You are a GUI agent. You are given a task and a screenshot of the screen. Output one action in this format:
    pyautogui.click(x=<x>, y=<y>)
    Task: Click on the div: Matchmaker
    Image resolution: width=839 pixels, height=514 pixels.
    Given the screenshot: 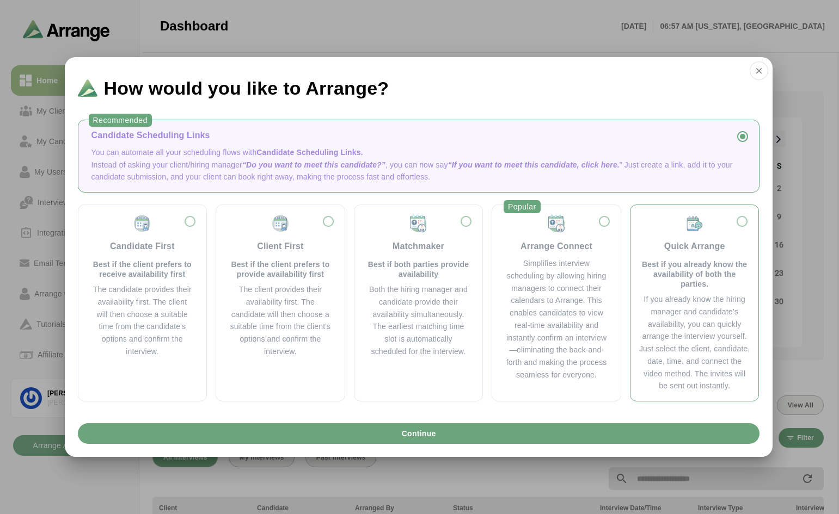 What is the action you would take?
    pyautogui.click(x=418, y=247)
    